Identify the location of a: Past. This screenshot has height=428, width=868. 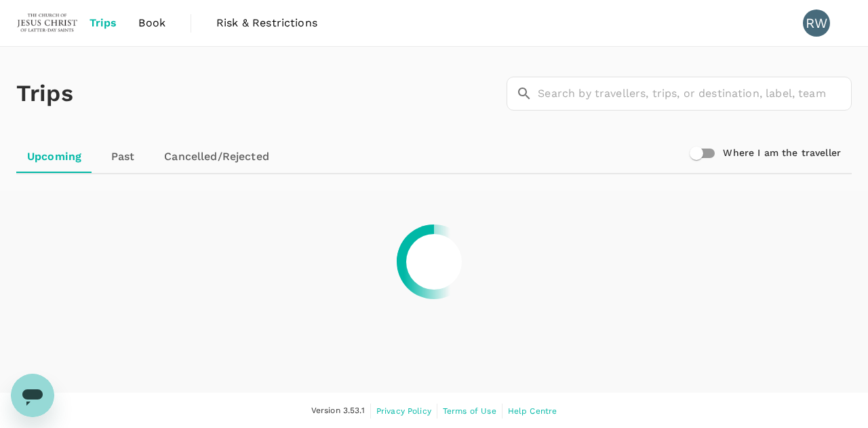
(123, 157).